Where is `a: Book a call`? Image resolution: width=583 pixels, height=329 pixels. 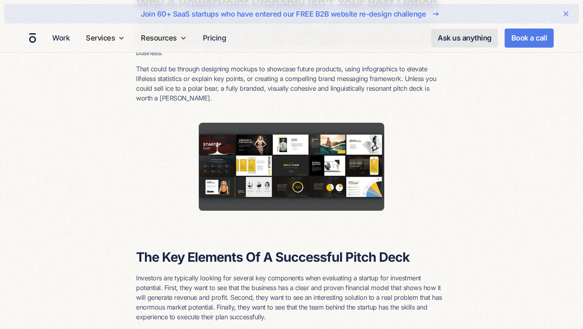 a: Book a call is located at coordinates (529, 38).